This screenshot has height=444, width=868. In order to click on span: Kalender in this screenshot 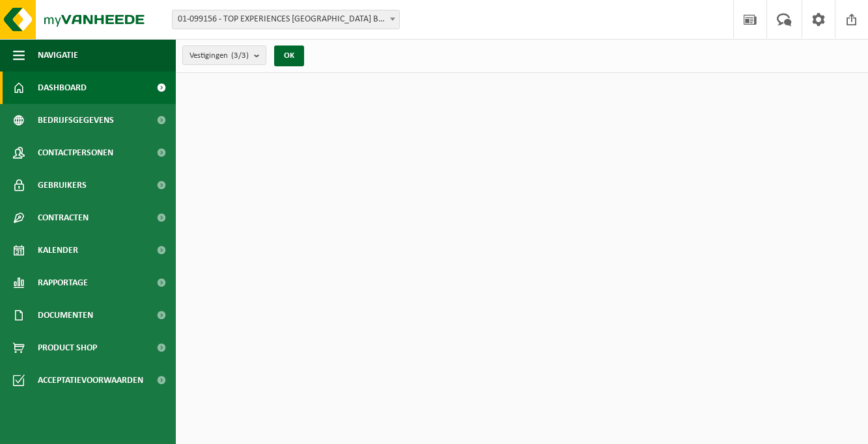, I will do `click(58, 251)`.